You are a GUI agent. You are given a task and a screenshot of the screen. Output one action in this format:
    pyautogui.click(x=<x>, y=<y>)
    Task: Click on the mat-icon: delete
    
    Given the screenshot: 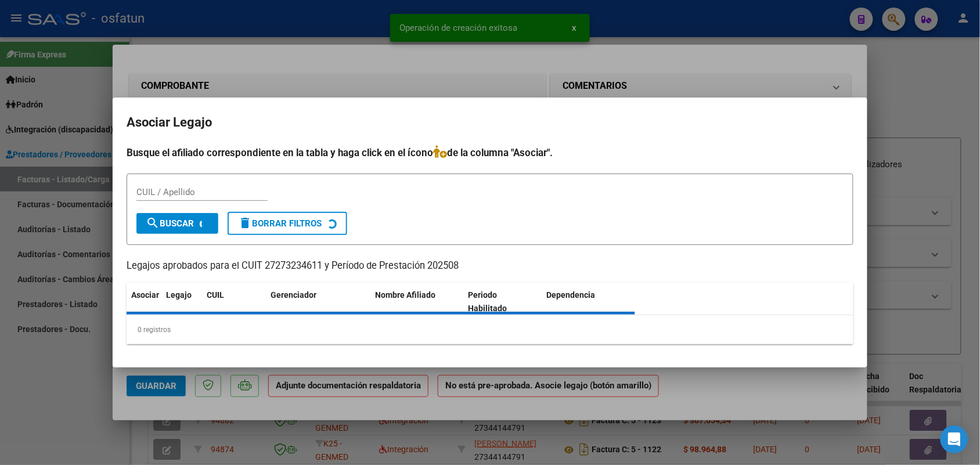 What is the action you would take?
    pyautogui.click(x=245, y=223)
    